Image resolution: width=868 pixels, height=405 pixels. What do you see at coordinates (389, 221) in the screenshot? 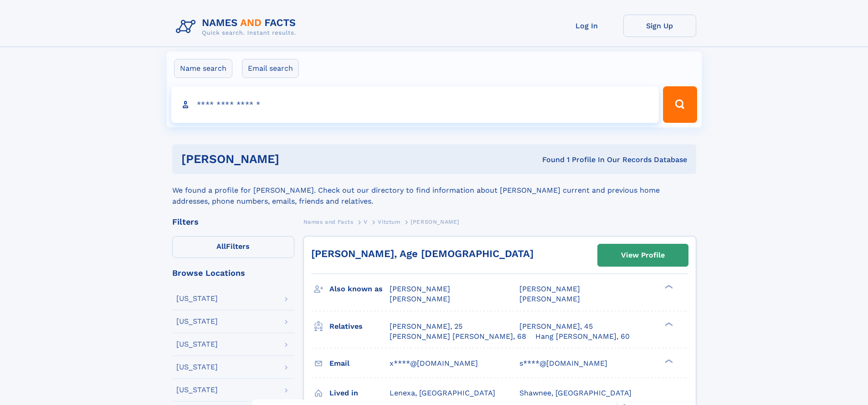
I see `span: Vitztum` at bounding box center [389, 221].